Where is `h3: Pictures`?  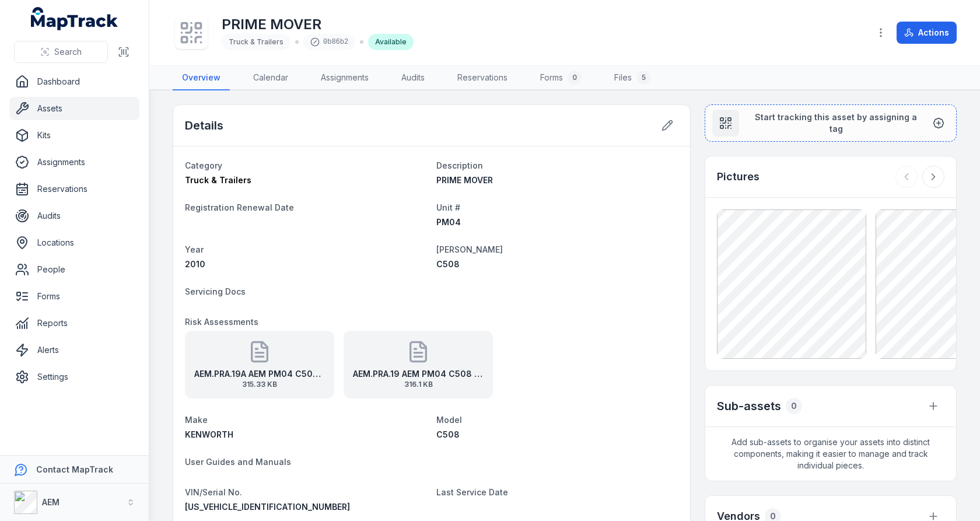
h3: Pictures is located at coordinates (737, 177).